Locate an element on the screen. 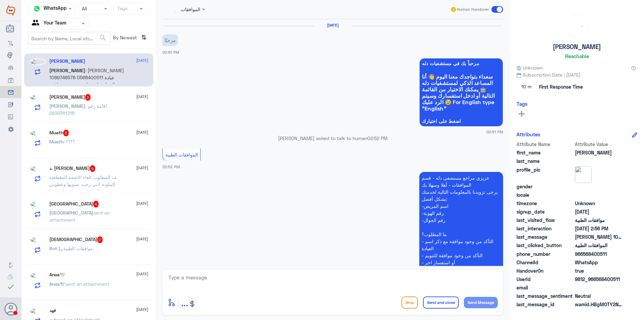  span: phone_number is located at coordinates (545, 254).